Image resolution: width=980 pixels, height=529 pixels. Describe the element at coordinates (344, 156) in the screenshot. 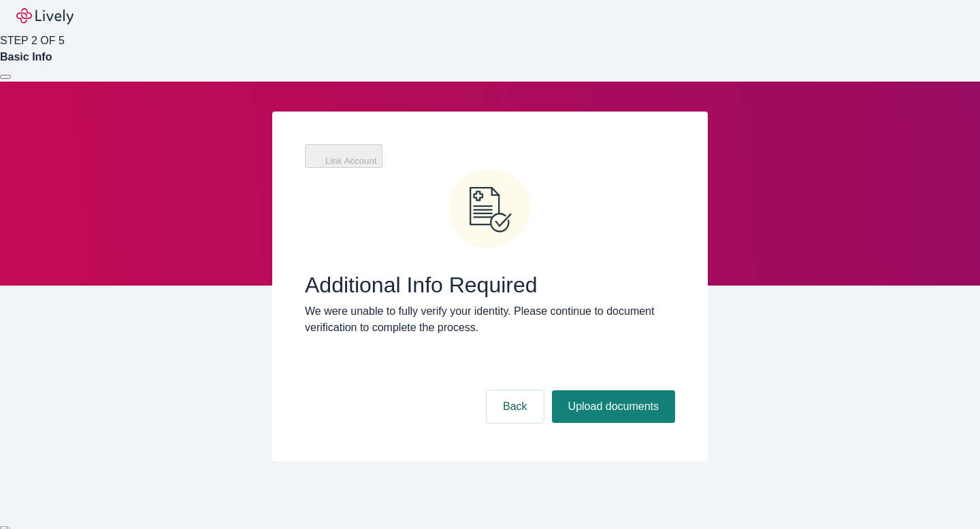

I see `button: Link Account` at that location.